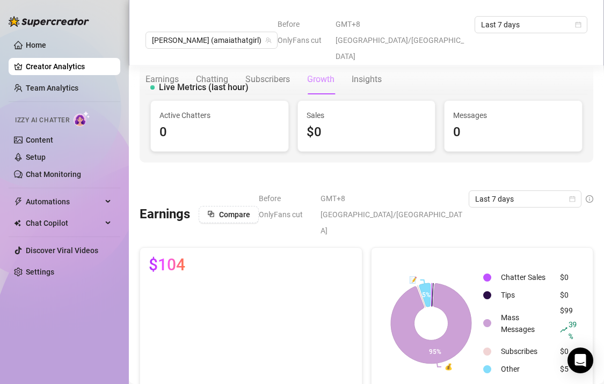 The width and height of the screenshot is (604, 384). Describe the element at coordinates (563, 330) in the screenshot. I see `span: rise` at that location.